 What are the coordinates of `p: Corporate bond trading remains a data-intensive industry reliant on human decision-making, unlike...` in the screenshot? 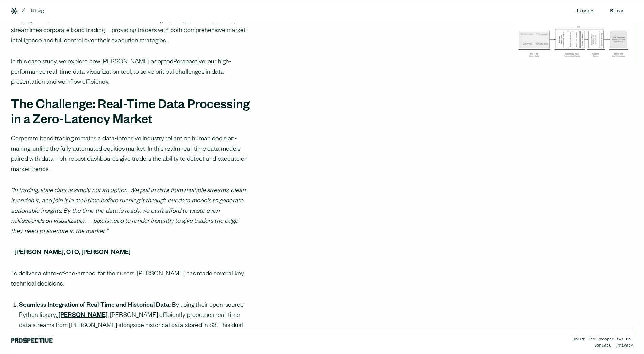 It's located at (131, 154).